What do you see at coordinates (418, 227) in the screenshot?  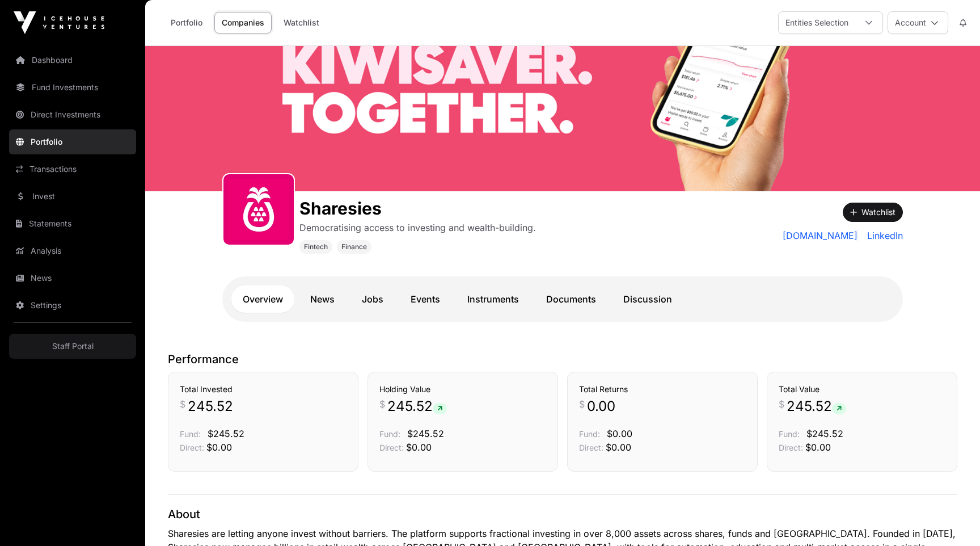 I see `p: Democratising access to investing and wealth-building.` at bounding box center [418, 227].